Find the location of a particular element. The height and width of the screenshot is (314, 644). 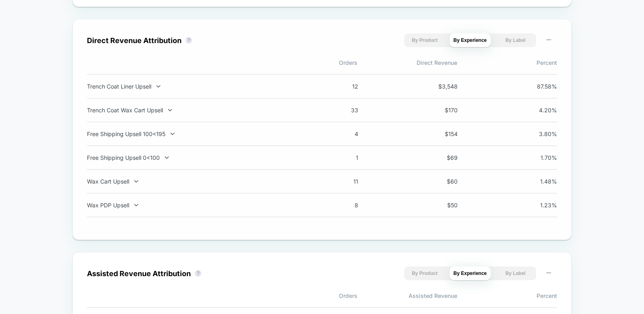

div: Free Shipping Upsell 100<195 is located at coordinates (193, 134).